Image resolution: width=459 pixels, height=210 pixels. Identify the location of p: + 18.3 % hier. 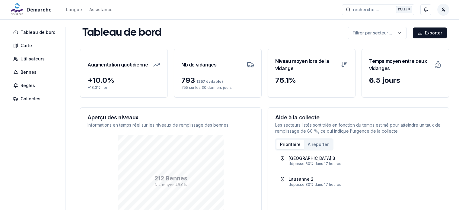
(124, 87).